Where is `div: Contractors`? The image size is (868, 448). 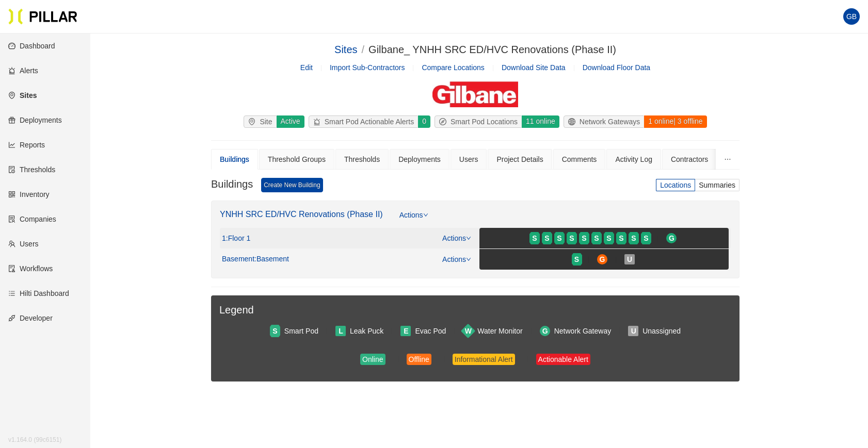
div: Contractors is located at coordinates (689, 160).